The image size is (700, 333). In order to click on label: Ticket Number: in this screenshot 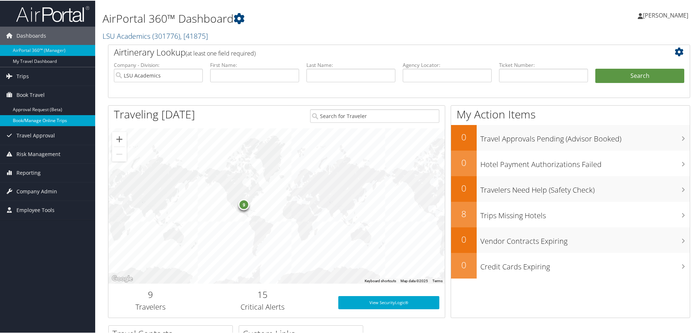, I will do `click(543, 64)`.